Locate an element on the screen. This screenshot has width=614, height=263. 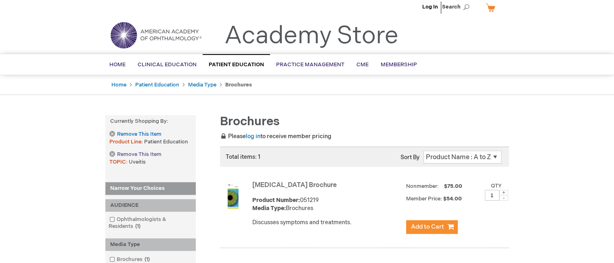
div: AUDIENCE is located at coordinates (151, 205).